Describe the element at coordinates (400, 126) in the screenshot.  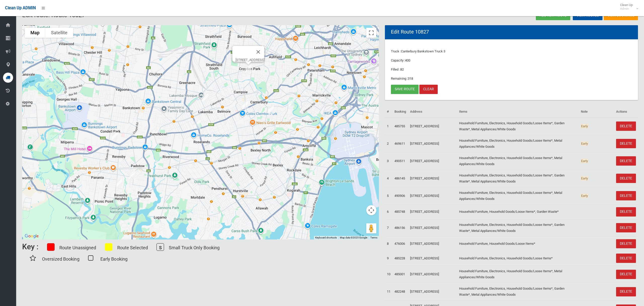
I see `td: 485755` at that location.